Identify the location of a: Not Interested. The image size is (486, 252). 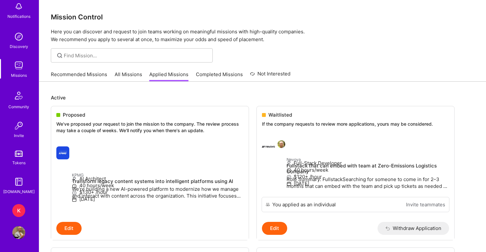
(270, 76).